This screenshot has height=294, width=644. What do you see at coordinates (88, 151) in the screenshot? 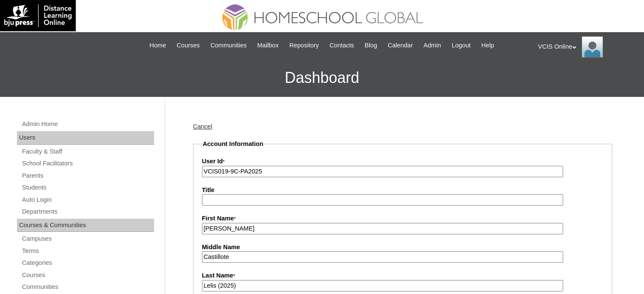
I see `a: Faculty & Staff` at bounding box center [88, 151].